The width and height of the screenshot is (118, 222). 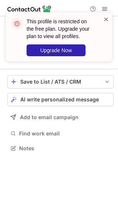 I want to click on span: AI write personalized message, so click(x=59, y=99).